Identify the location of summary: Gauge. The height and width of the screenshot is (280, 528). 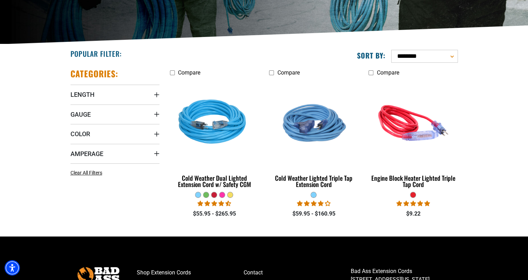
(115, 114).